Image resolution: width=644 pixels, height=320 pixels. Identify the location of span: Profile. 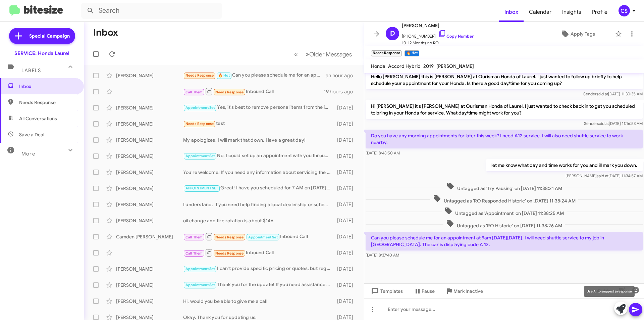
(600, 12).